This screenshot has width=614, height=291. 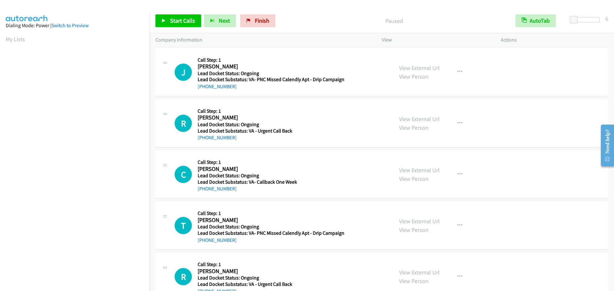 I want to click on div: Need help?, so click(x=12, y=21).